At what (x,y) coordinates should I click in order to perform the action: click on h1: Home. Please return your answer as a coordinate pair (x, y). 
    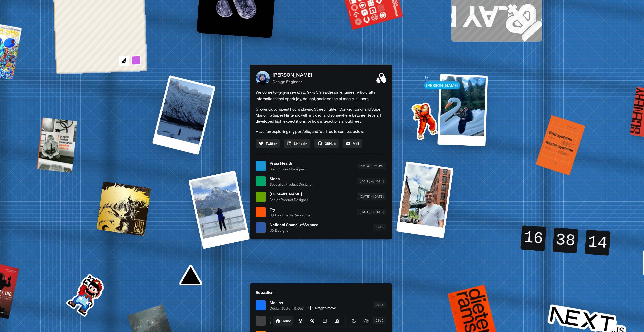
    Looking at the image, I should click on (286, 321).